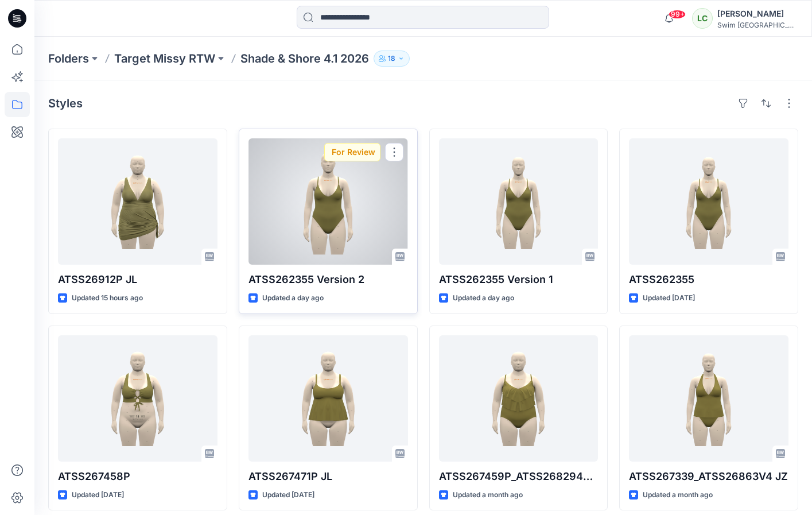  What do you see at coordinates (709, 201) in the screenshot?
I see `a: ATSS262355` at bounding box center [709, 201].